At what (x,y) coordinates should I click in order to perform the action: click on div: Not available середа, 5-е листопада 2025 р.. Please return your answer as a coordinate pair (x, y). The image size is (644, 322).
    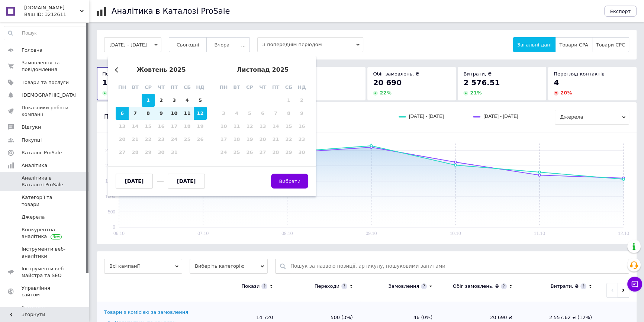
    Looking at the image, I should click on (250, 113).